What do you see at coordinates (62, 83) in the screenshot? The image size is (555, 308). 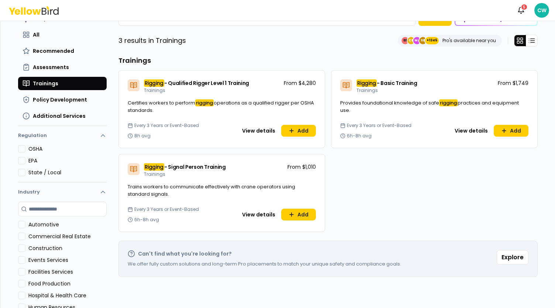 I see `button: Trainings` at bounding box center [62, 83].